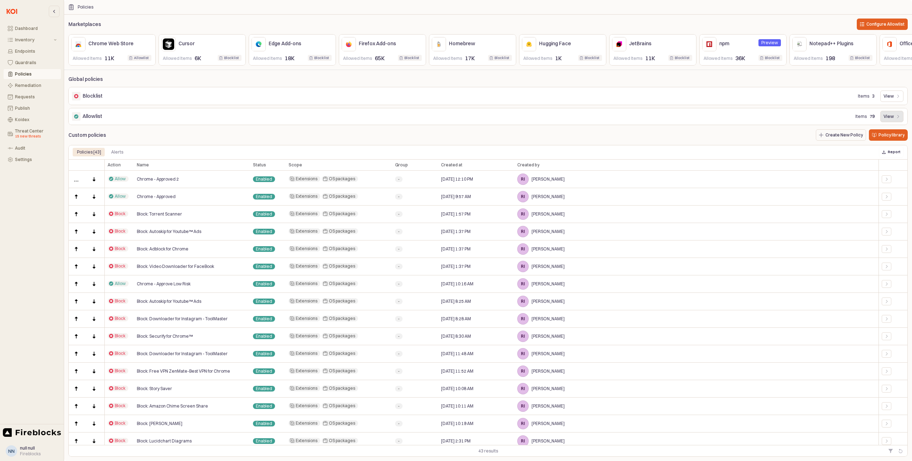  What do you see at coordinates (733, 43) in the screenshot?
I see `p: npm` at bounding box center [733, 43].